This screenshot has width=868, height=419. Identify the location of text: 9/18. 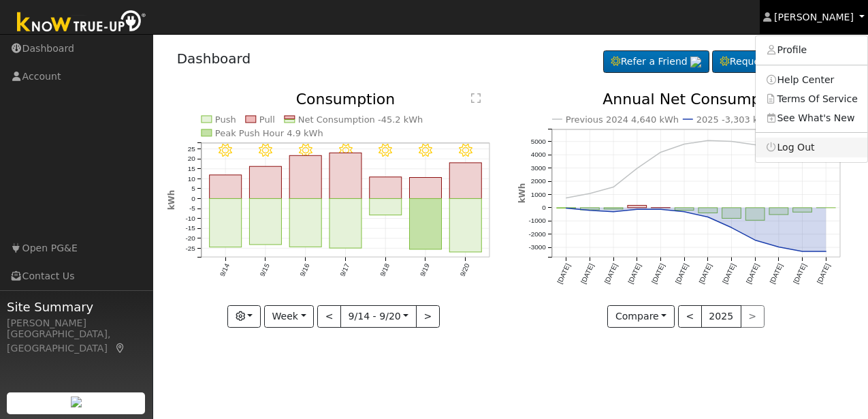
(385, 270).